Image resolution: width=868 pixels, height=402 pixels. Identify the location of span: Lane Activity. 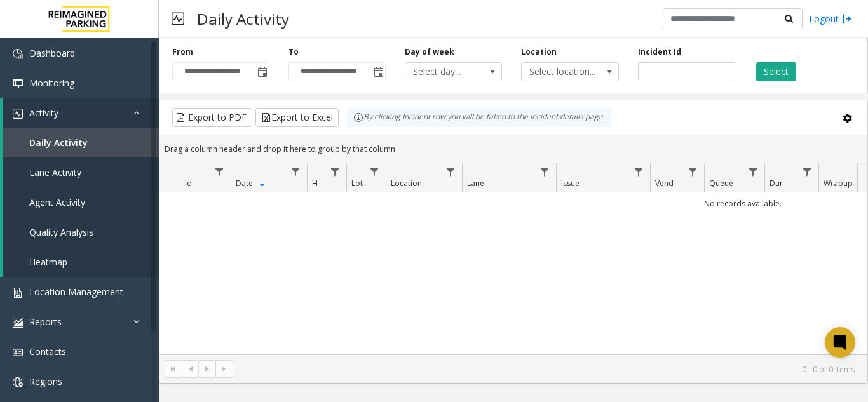
(55, 172).